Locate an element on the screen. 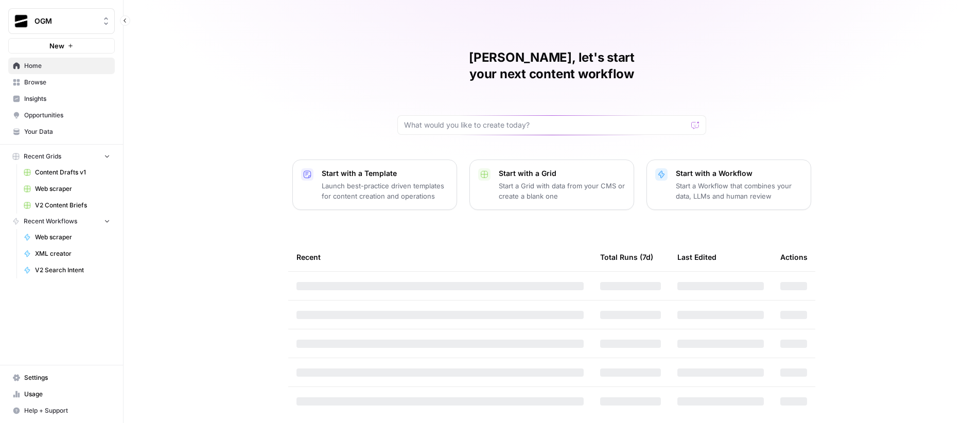 The image size is (980, 423). a: Home is located at coordinates (61, 66).